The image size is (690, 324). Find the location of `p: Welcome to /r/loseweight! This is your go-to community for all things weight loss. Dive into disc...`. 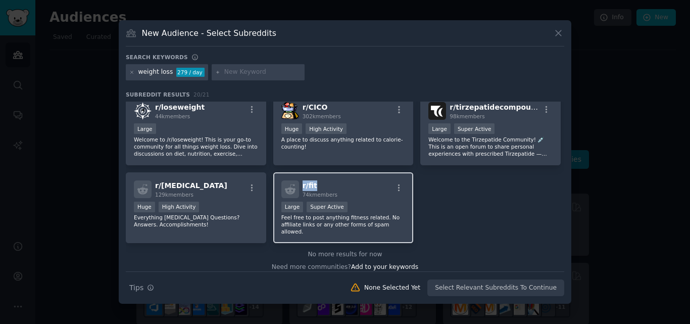

p: Welcome to /r/loseweight! This is your go-to community for all things weight loss. Dive into disc... is located at coordinates (196, 146).